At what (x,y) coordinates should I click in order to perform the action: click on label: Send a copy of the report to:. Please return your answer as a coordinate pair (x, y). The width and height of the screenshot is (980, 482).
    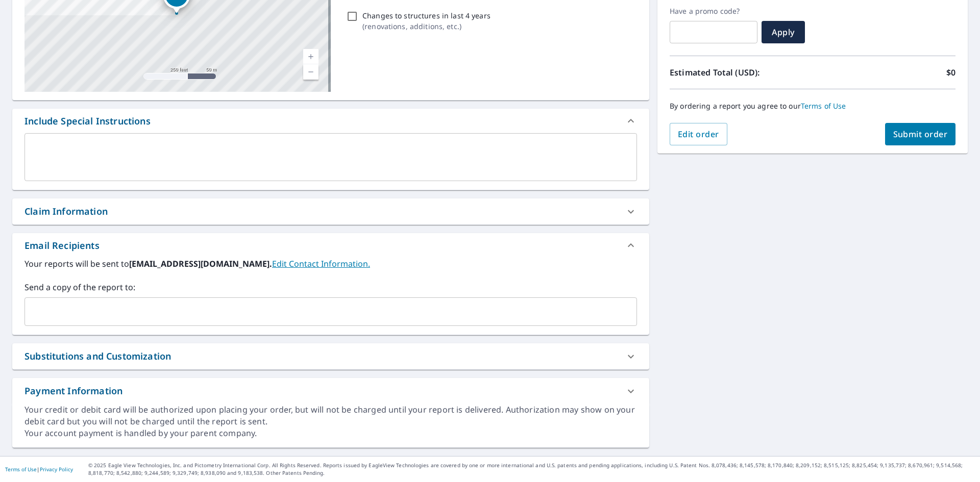
    Looking at the image, I should click on (331, 288).